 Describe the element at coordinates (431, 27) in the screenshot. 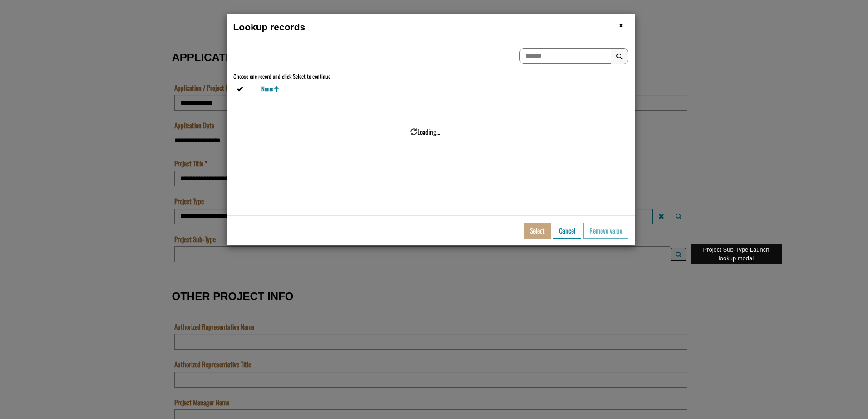

I see `h1: Lookup records Dialog` at that location.